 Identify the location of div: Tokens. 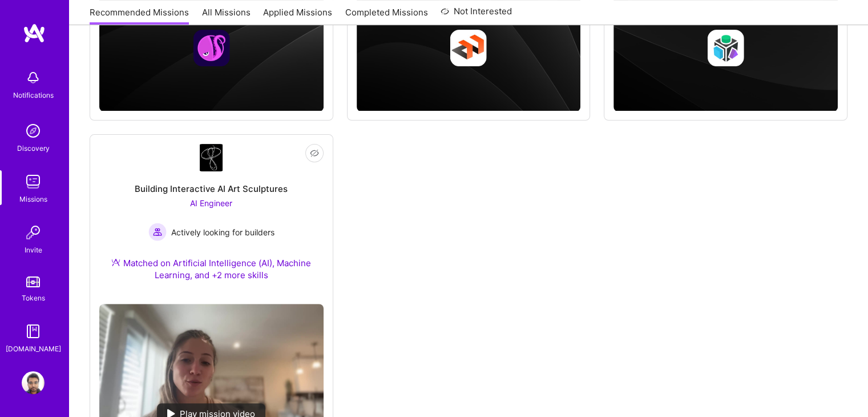
(33, 297).